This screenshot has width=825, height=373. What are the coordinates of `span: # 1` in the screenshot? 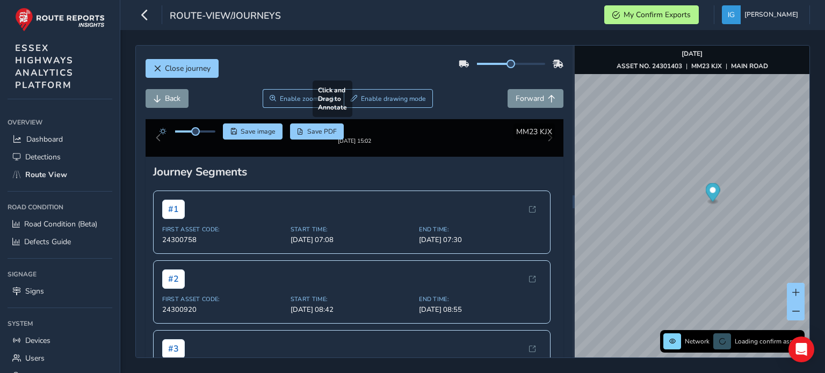 It's located at (174, 218).